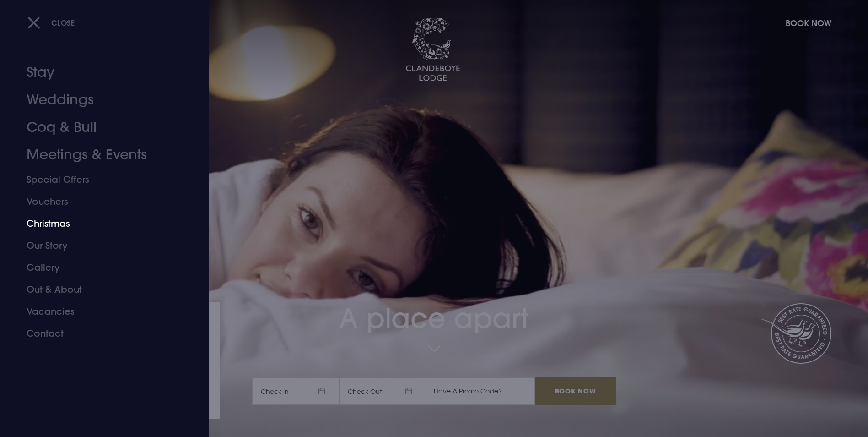  Describe the element at coordinates (99, 245) in the screenshot. I see `a: Our Story` at that location.